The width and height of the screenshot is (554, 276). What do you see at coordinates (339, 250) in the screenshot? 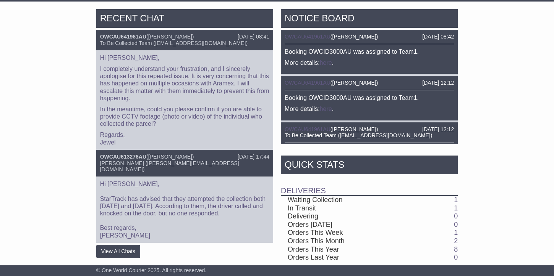
I see `td: Orders This Year` at bounding box center [339, 250].